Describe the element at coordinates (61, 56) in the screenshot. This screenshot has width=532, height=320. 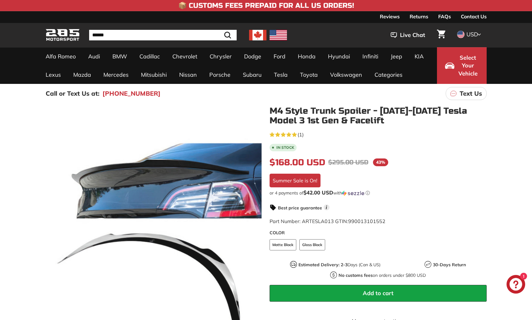
I see `a: Alfa Romeo` at that location.